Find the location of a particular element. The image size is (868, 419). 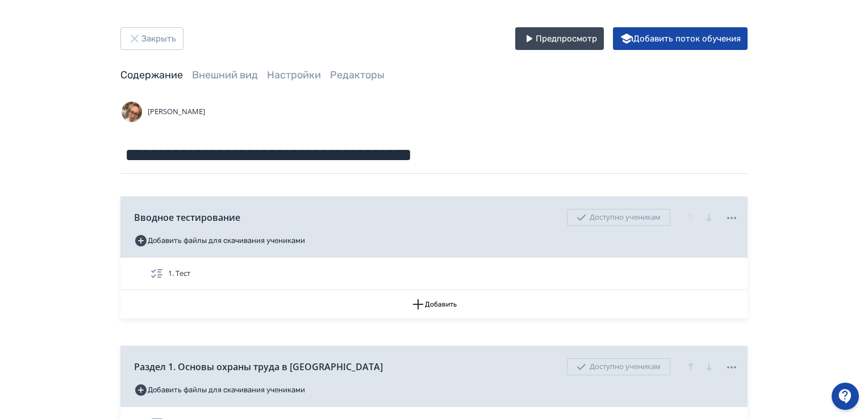

a: Настройки is located at coordinates (294, 75).